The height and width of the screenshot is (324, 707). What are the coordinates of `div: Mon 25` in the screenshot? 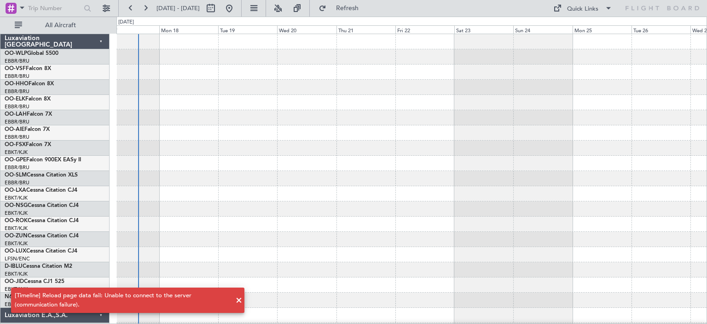 It's located at (602, 29).